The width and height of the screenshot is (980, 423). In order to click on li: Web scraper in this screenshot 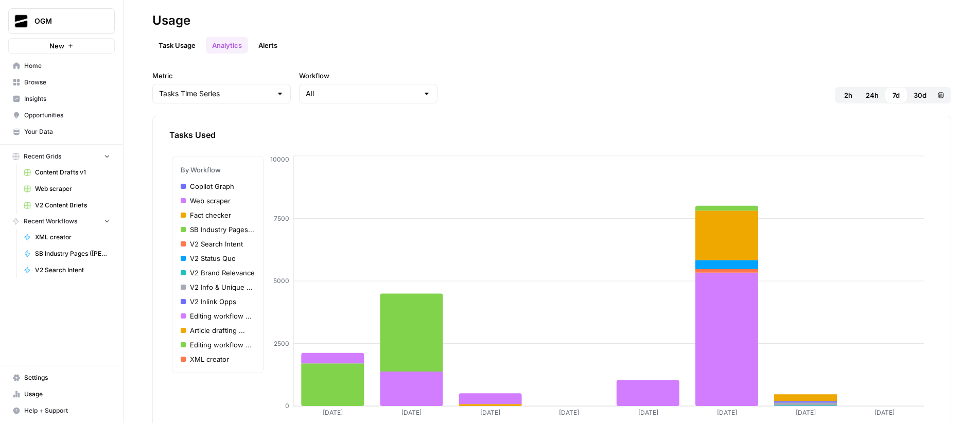, I will do `click(218, 201)`.